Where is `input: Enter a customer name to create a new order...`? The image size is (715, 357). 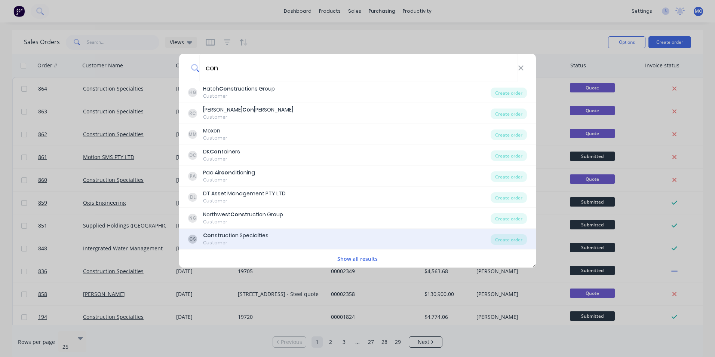 input: Enter a customer name to create a new order... is located at coordinates (358, 68).